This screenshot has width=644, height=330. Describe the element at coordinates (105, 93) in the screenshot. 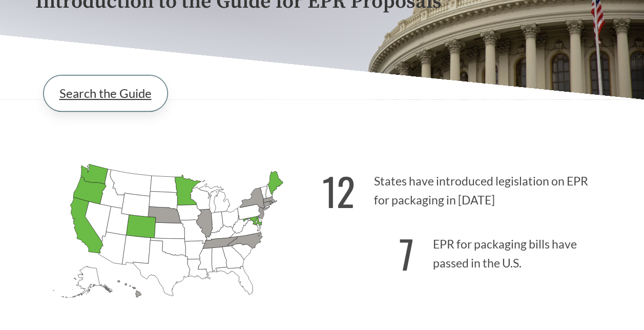

I see `a: Search the Guide` at that location.